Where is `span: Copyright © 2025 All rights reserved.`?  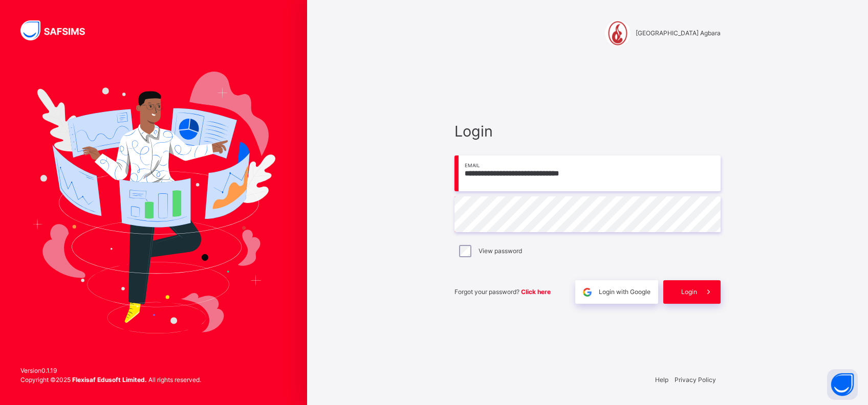 span: Copyright © 2025 All rights reserved. is located at coordinates (111, 379).